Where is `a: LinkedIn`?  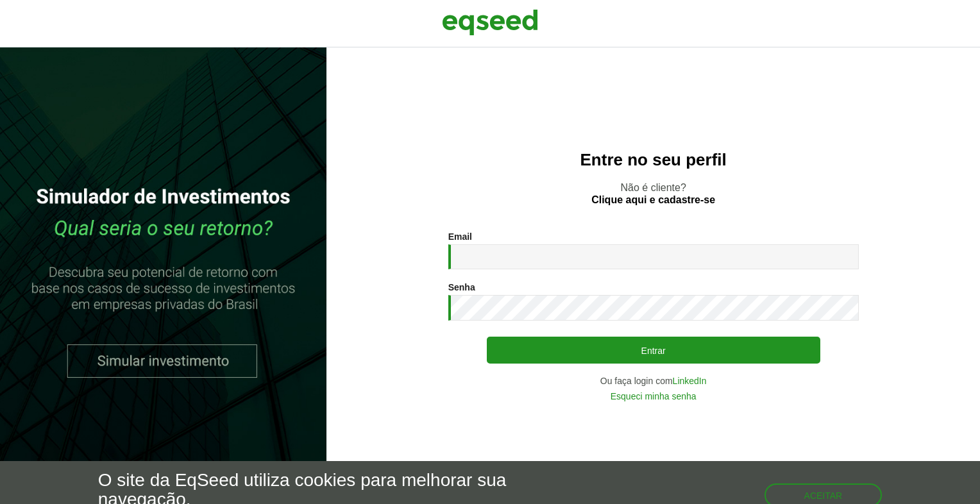
a: LinkedIn is located at coordinates (689, 381).